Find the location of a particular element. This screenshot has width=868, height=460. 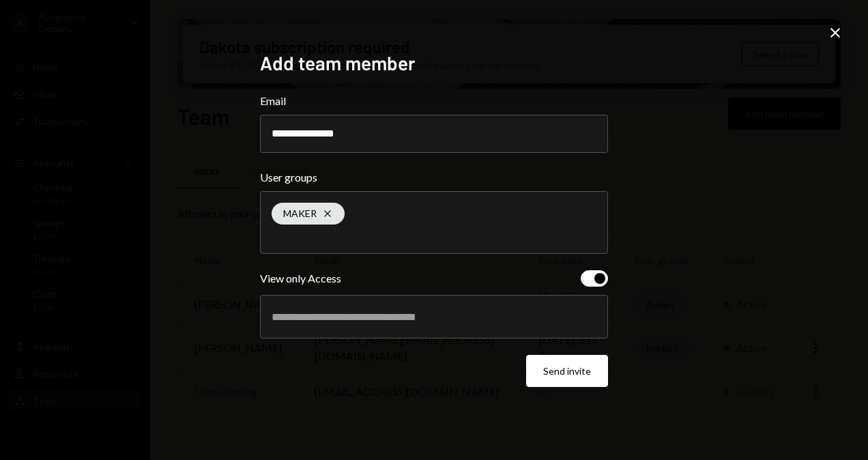

button: Send invite is located at coordinates (567, 370).